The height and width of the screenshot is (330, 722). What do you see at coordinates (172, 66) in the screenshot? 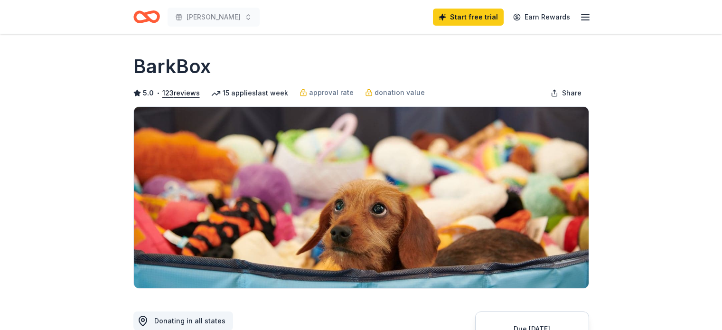
I see `h1: BarkBox` at bounding box center [172, 66].